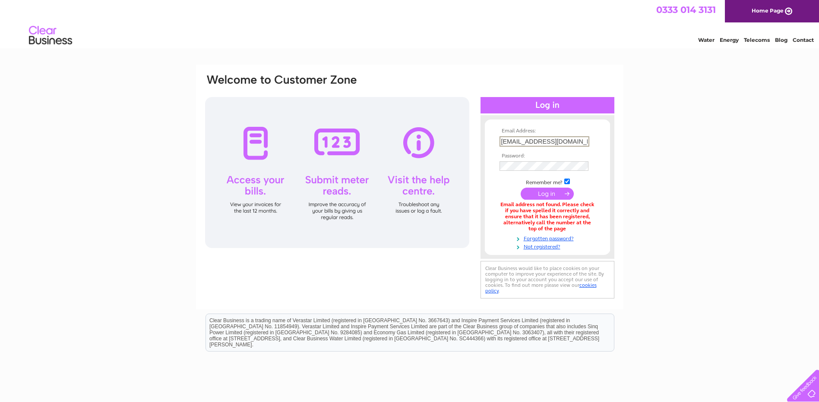 The height and width of the screenshot is (402, 819). What do you see at coordinates (548, 238) in the screenshot?
I see `a: Forgotten password?` at bounding box center [548, 238].